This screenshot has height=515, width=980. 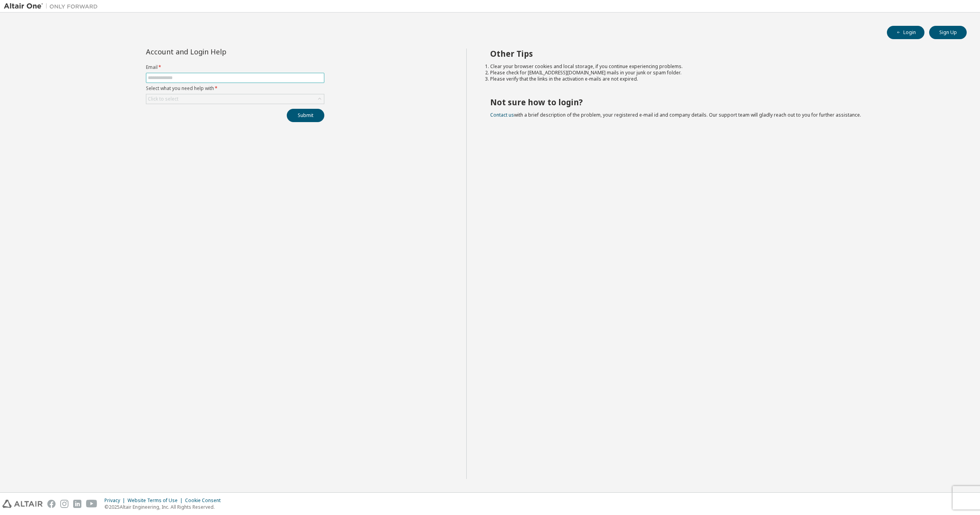 What do you see at coordinates (51, 504) in the screenshot?
I see `img: facebook.svg` at bounding box center [51, 504].